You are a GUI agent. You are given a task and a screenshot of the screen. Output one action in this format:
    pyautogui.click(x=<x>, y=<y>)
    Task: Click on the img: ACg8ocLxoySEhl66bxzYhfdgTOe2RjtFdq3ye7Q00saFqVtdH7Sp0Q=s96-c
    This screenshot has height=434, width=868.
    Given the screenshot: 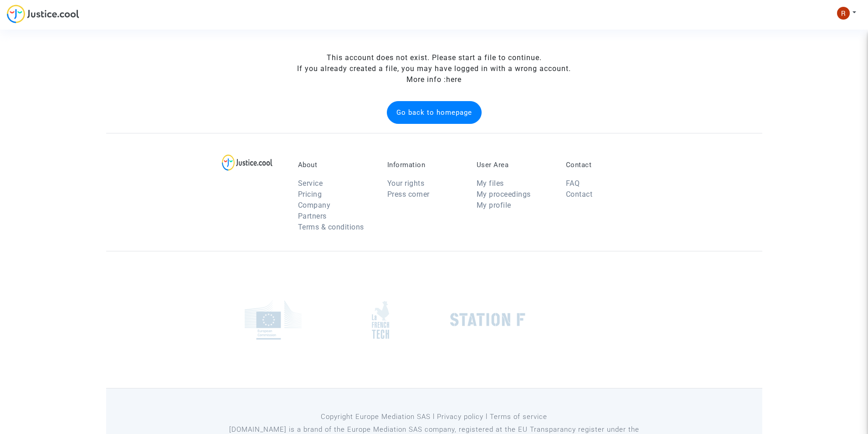 What is the action you would take?
    pyautogui.click(x=844, y=13)
    